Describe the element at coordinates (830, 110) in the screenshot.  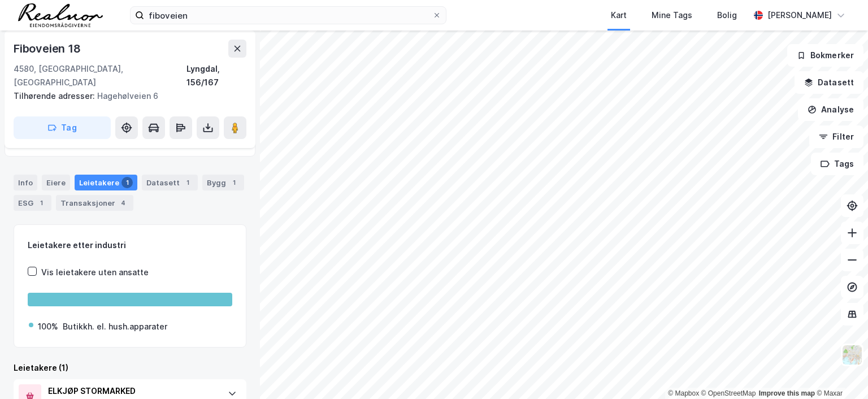
I see `button: Analyse` at that location.